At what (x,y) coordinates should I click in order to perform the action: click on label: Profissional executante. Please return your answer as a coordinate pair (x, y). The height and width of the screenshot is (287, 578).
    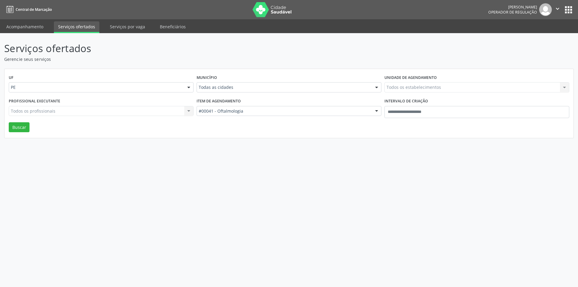
    Looking at the image, I should click on (34, 101).